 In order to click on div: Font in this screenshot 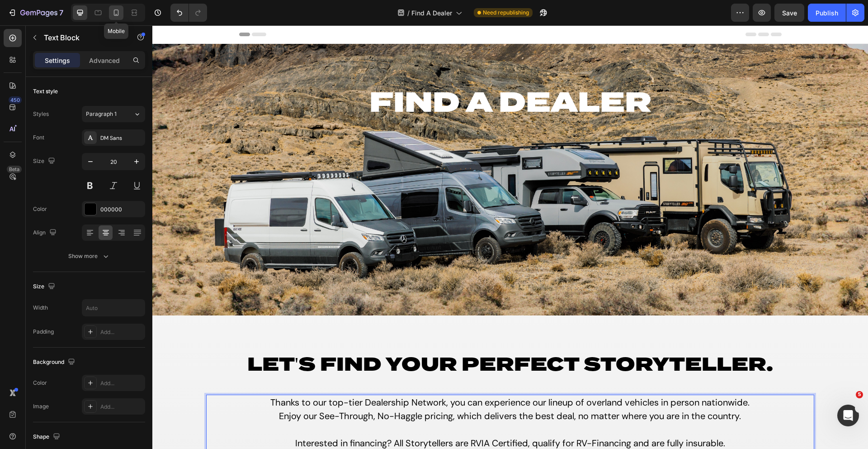, I will do `click(39, 138)`.